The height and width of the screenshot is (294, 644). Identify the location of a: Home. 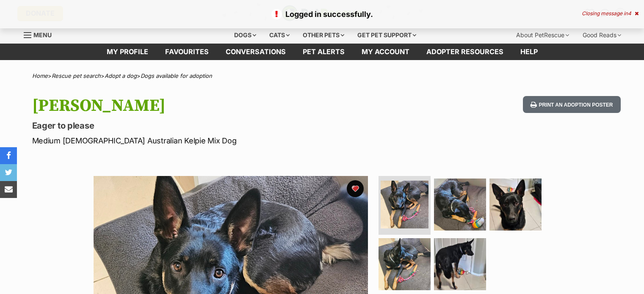
(40, 76).